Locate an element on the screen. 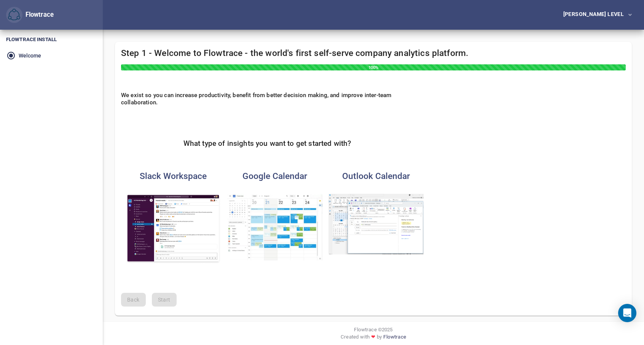 This screenshot has width=644, height=345. div: Created with is located at coordinates (373, 338).